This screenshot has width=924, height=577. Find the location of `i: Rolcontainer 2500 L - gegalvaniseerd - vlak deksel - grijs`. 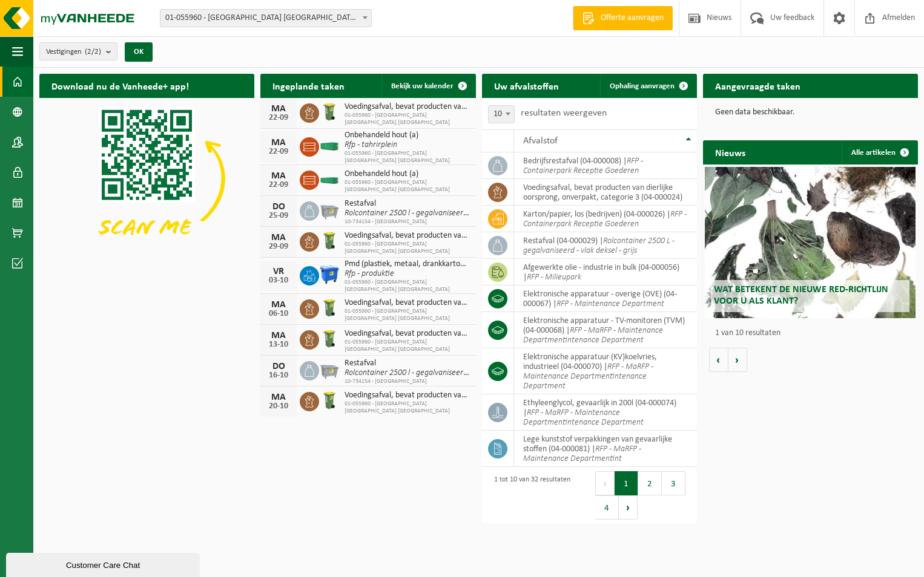

i: Rolcontainer 2500 L - gegalvaniseerd - vlak deksel - grijs is located at coordinates (599, 245).